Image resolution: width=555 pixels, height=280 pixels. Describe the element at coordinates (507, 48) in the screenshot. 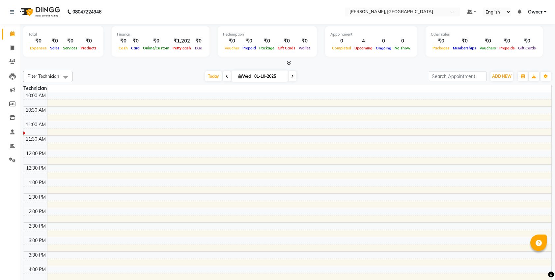

I see `span: Prepaids` at that location.